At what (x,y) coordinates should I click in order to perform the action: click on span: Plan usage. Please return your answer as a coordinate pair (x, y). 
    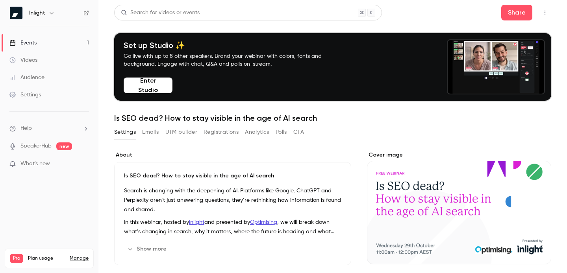
    Looking at the image, I should click on (46, 259).